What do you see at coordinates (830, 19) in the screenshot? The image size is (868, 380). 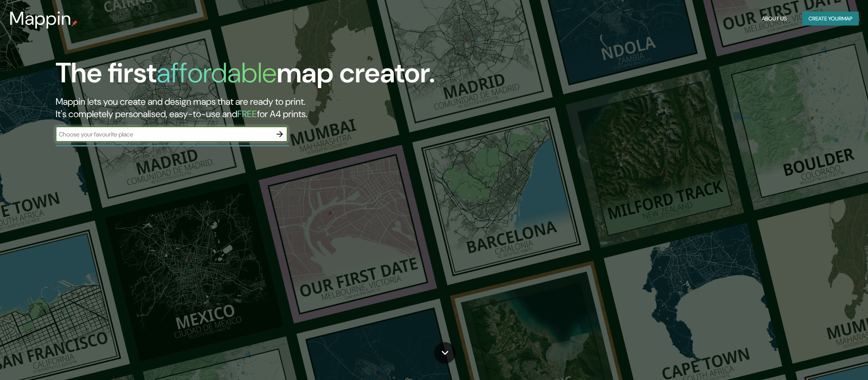 I see `button: Create yourmap` at bounding box center [830, 19].